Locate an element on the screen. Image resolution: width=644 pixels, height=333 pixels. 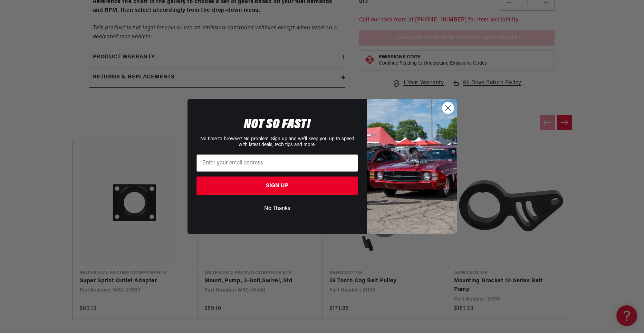
button: SIGN UP is located at coordinates (277, 186).